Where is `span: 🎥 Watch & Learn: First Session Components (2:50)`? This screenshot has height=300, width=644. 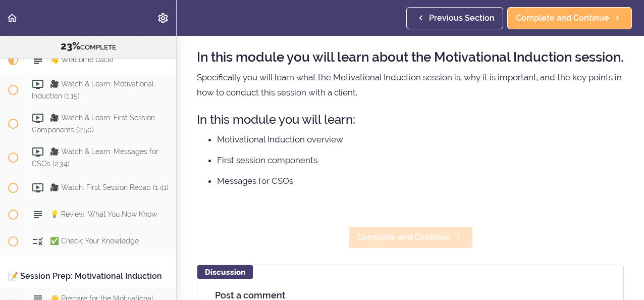 span: 🎥 Watch & Learn: First Session Components (2:50) is located at coordinates (93, 123).